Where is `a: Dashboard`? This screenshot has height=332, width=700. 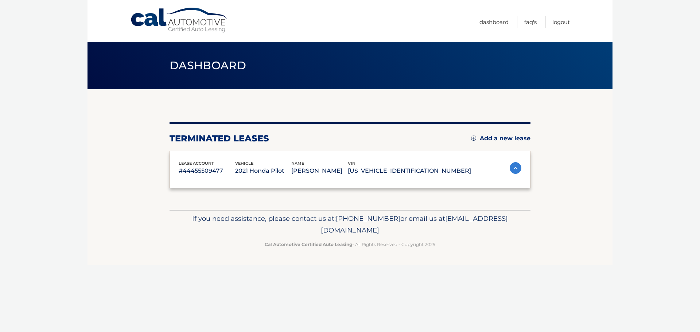 a: Dashboard is located at coordinates (494, 22).